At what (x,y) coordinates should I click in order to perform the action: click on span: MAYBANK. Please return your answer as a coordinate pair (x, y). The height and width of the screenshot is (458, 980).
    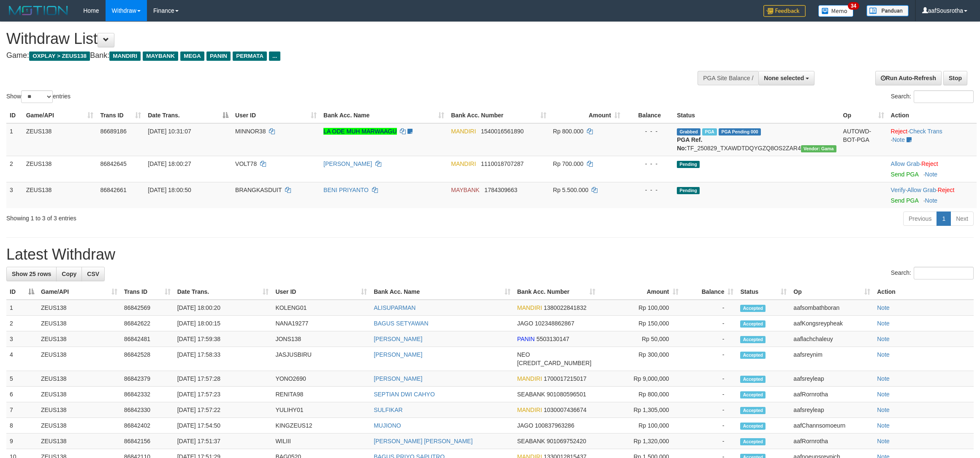
    Looking at the image, I should click on (160, 56).